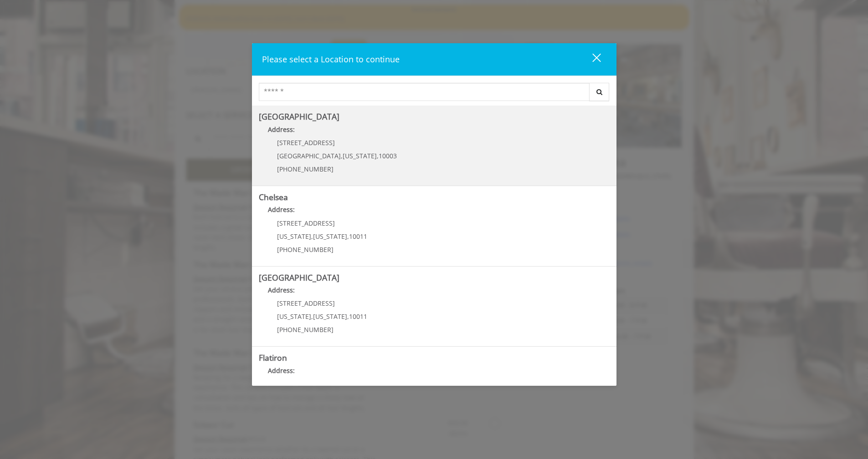 This screenshot has height=459, width=868. I want to click on i: Search button, so click(599, 92).